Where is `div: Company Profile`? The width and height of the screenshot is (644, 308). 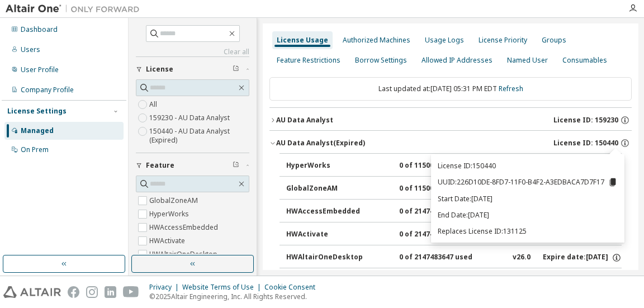 div: Company Profile is located at coordinates (47, 90).